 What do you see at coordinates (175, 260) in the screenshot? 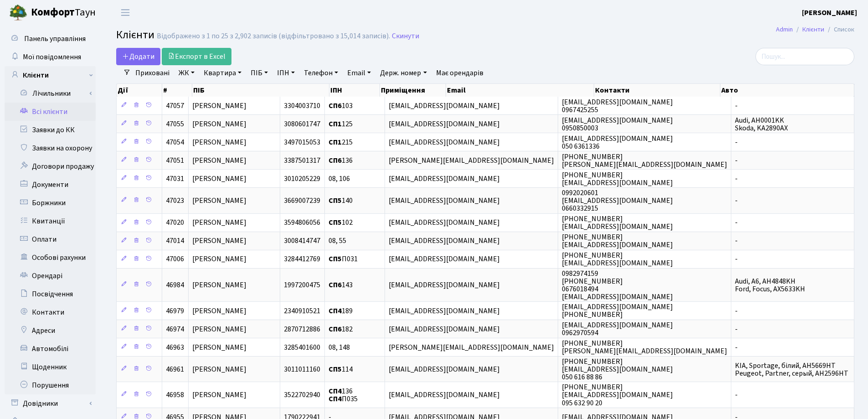
I see `span: 47006` at bounding box center [175, 260].